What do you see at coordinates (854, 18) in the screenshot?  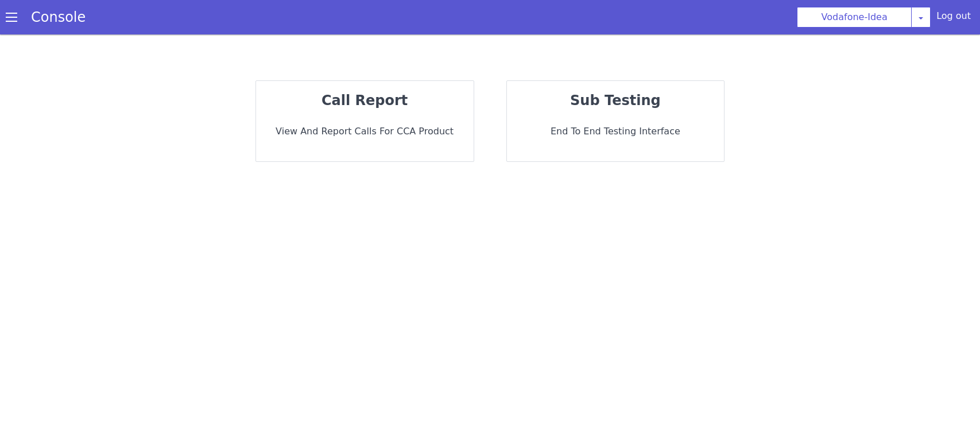 I see `button: Vodafone-Idea` at bounding box center [854, 18].